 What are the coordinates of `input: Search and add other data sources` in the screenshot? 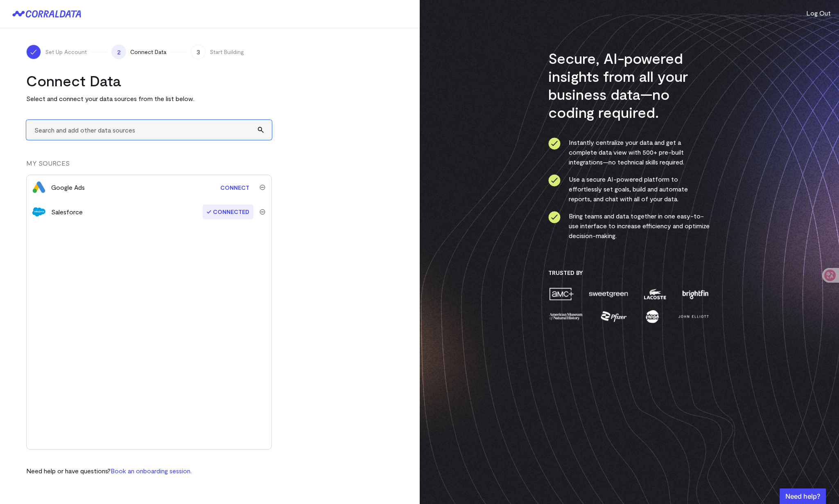 It's located at (149, 130).